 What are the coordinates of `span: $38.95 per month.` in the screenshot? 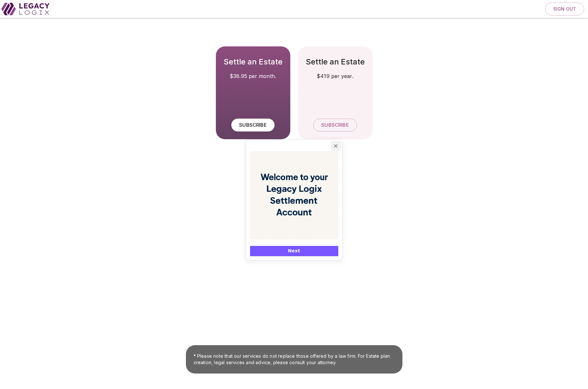 It's located at (253, 76).